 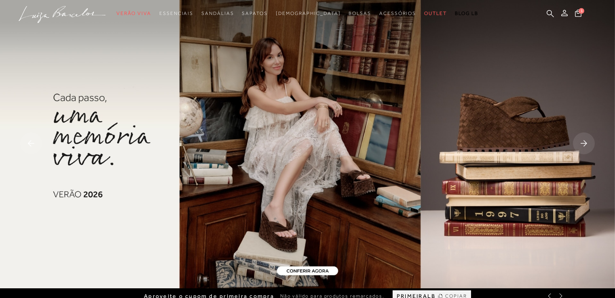 I want to click on span: Verão Viva, so click(x=134, y=13).